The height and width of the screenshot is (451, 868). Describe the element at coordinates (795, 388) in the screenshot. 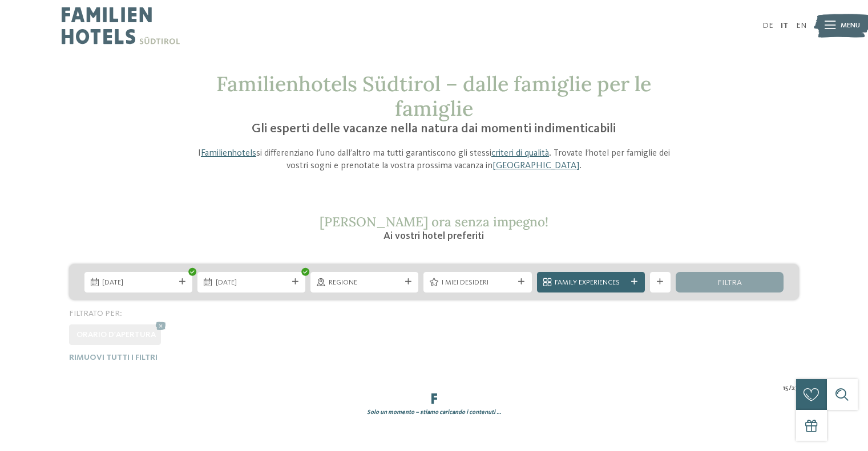

I see `span: 27` at that location.